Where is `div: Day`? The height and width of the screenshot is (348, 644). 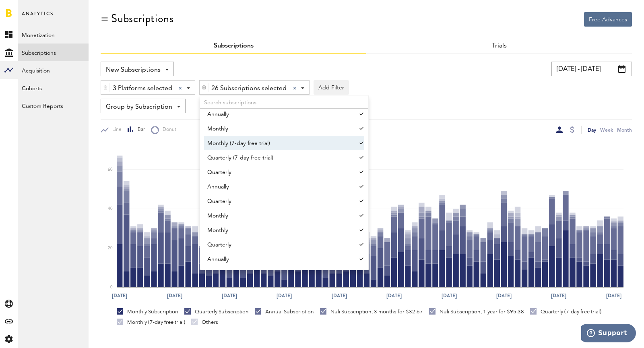 div: Day is located at coordinates (592, 130).